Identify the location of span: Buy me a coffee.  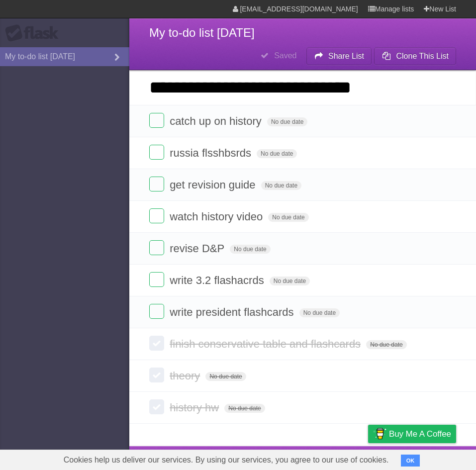
(420, 434).